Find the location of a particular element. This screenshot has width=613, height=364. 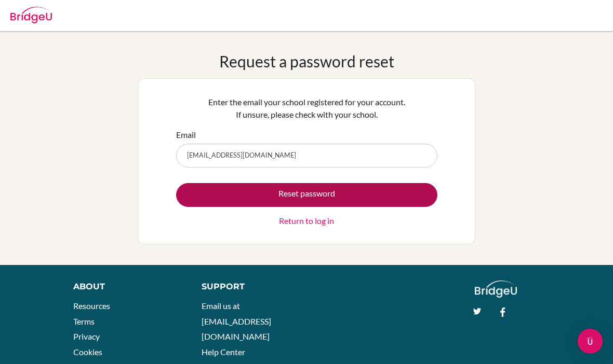

div: About is located at coordinates (125, 287).